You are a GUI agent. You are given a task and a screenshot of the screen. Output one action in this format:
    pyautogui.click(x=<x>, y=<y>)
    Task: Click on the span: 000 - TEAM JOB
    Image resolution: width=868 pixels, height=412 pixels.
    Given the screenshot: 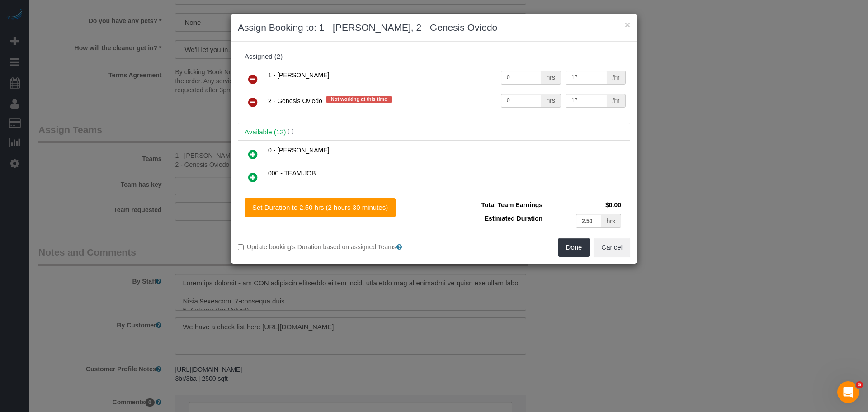 What is the action you would take?
    pyautogui.click(x=292, y=173)
    